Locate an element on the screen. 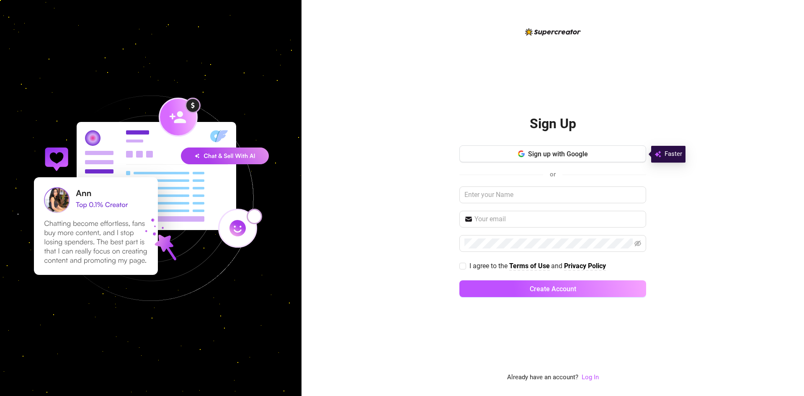  span: Create Account is located at coordinates (553, 289).